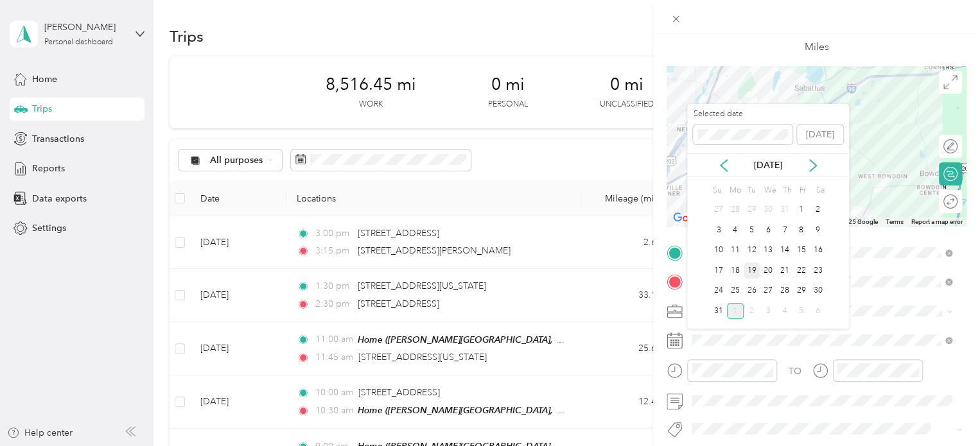  What do you see at coordinates (751, 191) in the screenshot?
I see `div: Tu` at bounding box center [751, 191].